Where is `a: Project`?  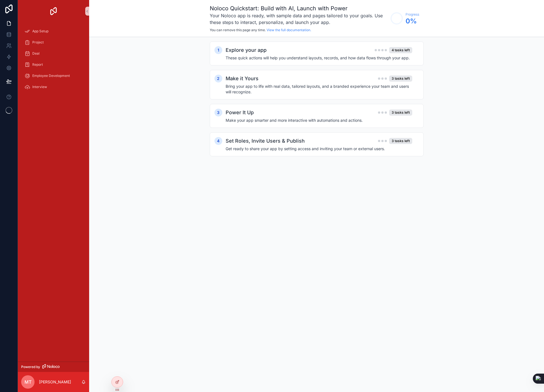
a: Project is located at coordinates (54, 42).